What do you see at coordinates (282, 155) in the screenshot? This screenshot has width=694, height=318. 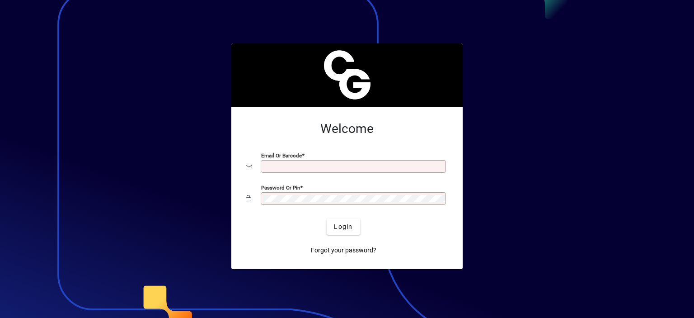 I see `mat-label: Email or Barcode` at bounding box center [282, 155].